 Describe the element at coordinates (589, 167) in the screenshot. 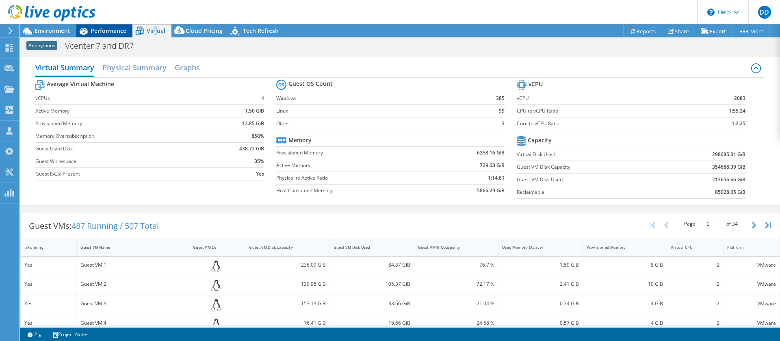

I see `label: Guest VM Disk Capacity` at that location.